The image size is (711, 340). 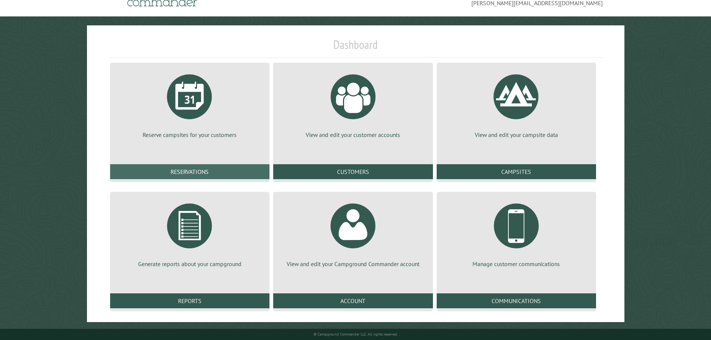 I want to click on p: Manage customer communications, so click(x=516, y=264).